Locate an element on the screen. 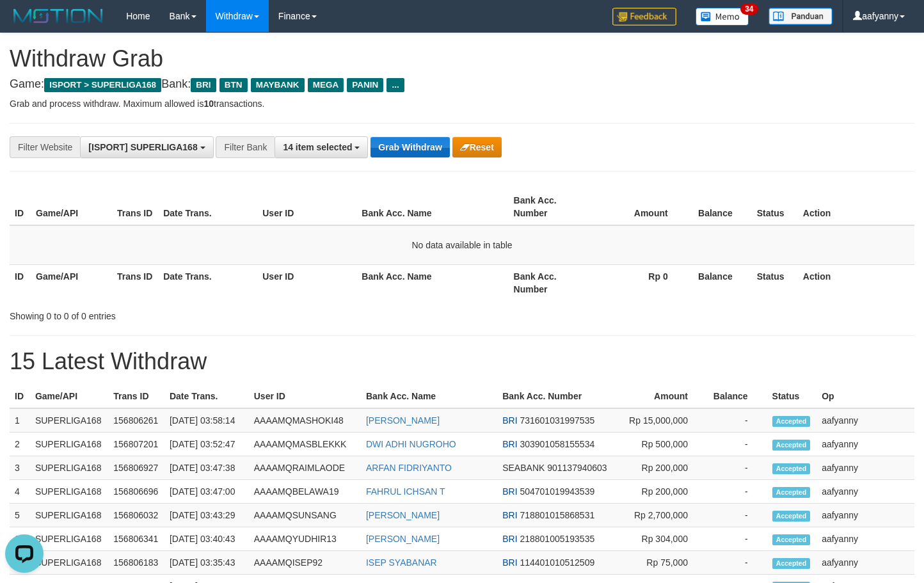 The height and width of the screenshot is (583, 924). td: Rp 500,000 is located at coordinates (663, 444).